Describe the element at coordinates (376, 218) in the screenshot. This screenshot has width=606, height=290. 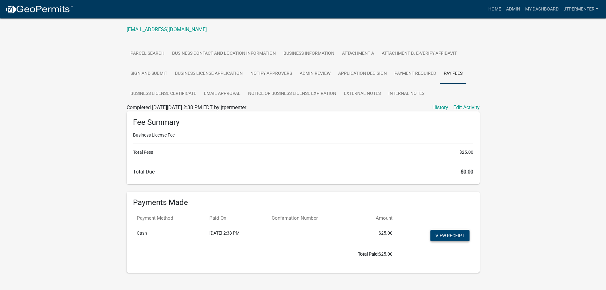
I see `th: Amount` at that location.